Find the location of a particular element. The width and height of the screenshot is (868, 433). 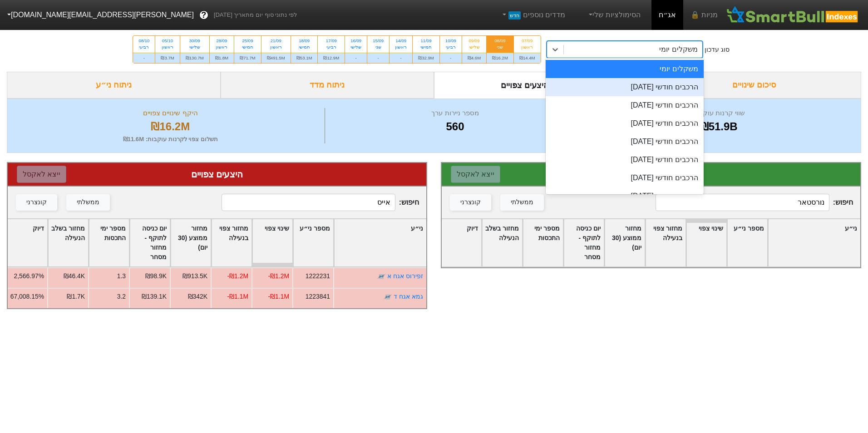

button: ייצא לאקסל is located at coordinates (41, 175).